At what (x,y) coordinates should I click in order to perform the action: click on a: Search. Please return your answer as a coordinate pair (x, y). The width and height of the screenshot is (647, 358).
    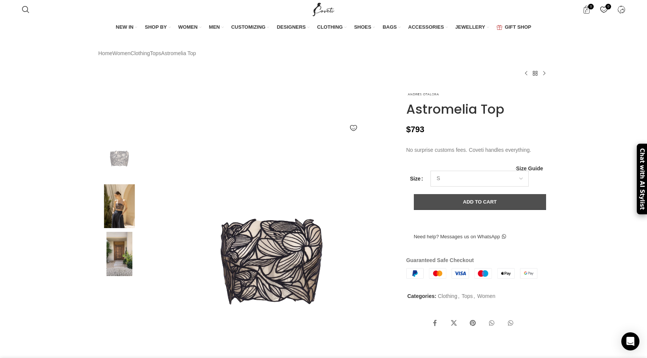
    Looking at the image, I should click on (26, 9).